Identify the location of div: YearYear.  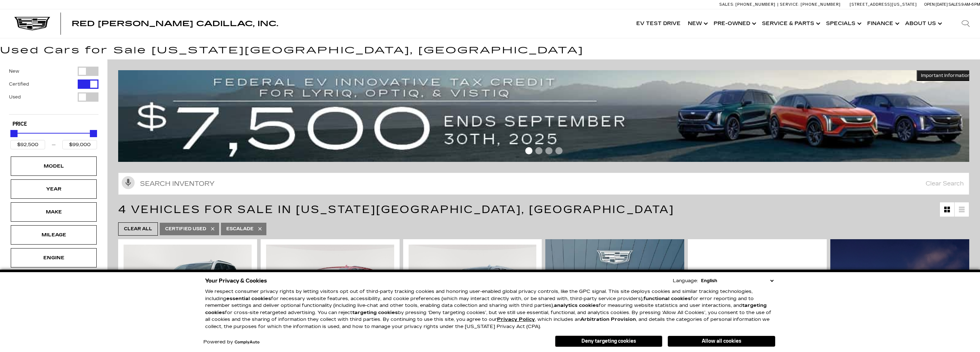
(53, 189).